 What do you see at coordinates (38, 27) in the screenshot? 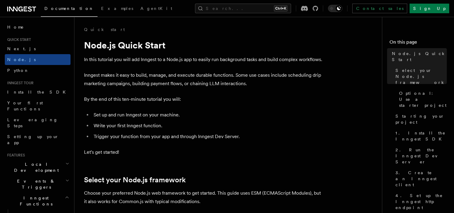
I see `a: Home` at bounding box center [38, 27].